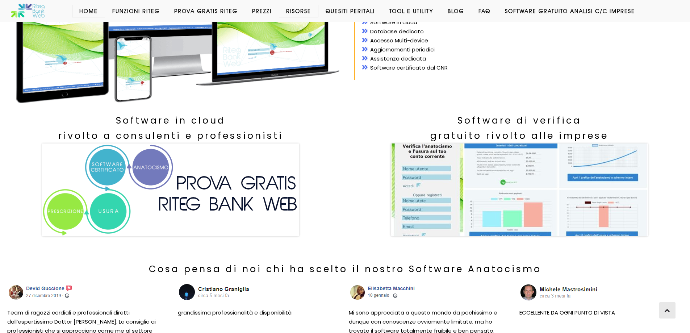 This screenshot has height=333, width=690. What do you see at coordinates (520, 50) in the screenshot?
I see `li: Aggiornamenti periodici` at bounding box center [520, 50].